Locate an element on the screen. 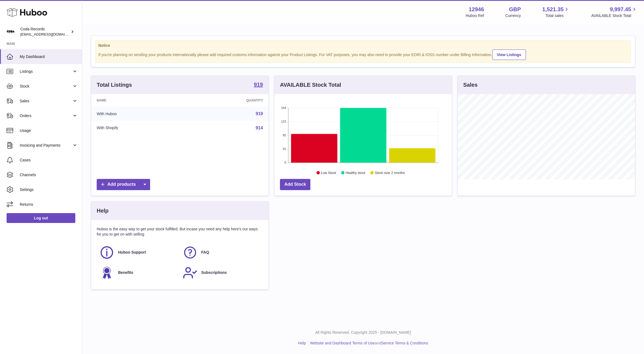 Image resolution: width=644 pixels, height=354 pixels. span: Channels is located at coordinates (49, 175).